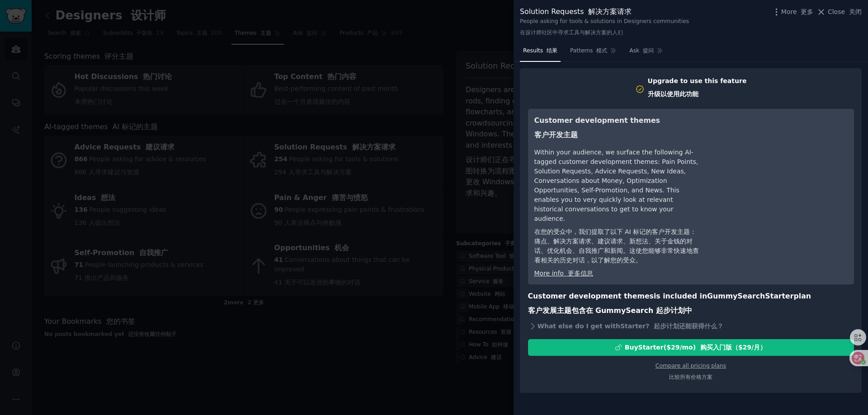  What do you see at coordinates (691, 327) in the screenshot?
I see `div: What else do I get with Starter ?` at bounding box center [691, 327].